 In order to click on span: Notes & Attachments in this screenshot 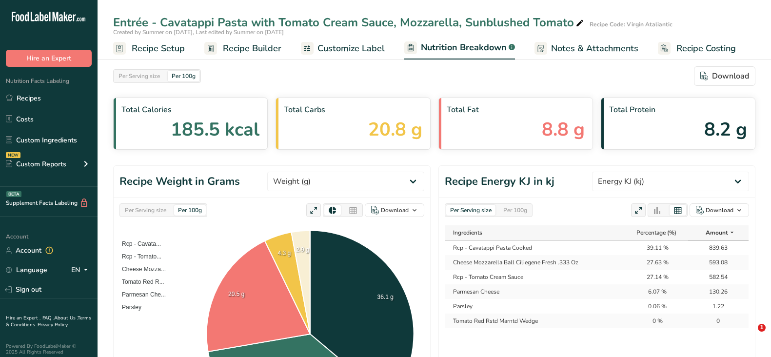, I will do `click(594, 48)`.